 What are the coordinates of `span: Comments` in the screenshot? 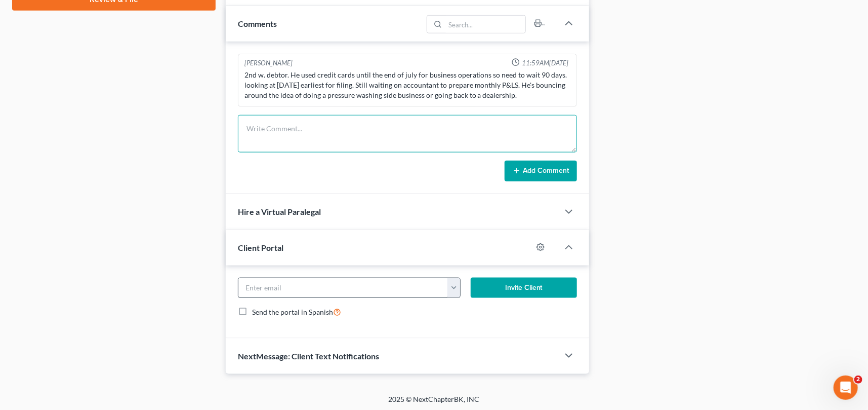 It's located at (257, 23).